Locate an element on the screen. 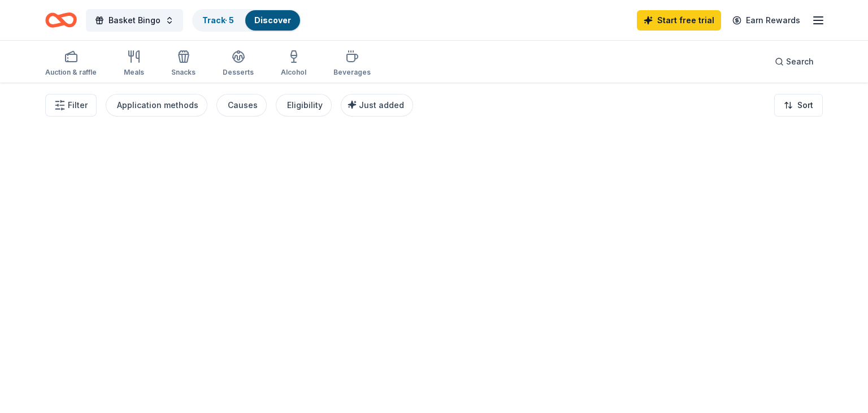 Image resolution: width=868 pixels, height=413 pixels. div: Meals is located at coordinates (134, 73).